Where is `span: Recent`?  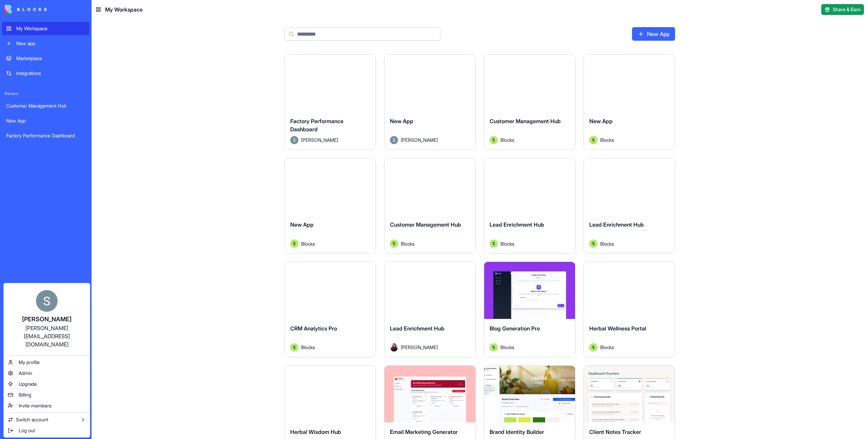
span: Recent is located at coordinates (46, 93).